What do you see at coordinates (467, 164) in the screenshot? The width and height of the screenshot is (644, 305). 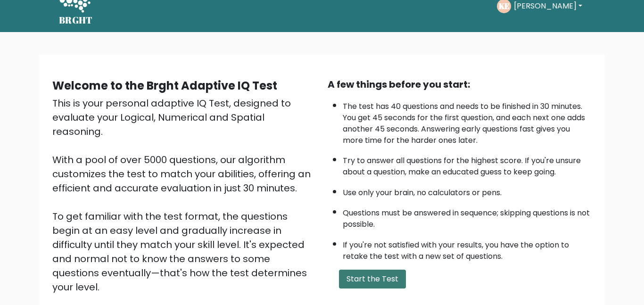 I see `li: Try to answer all questions for the highest score. If you're unsure about a question, make an edu...` at bounding box center [467, 164].